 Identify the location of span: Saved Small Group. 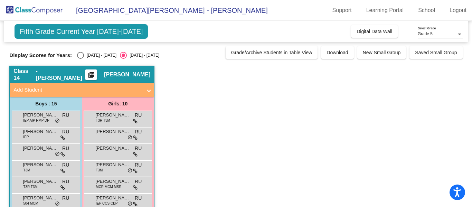
(436, 53).